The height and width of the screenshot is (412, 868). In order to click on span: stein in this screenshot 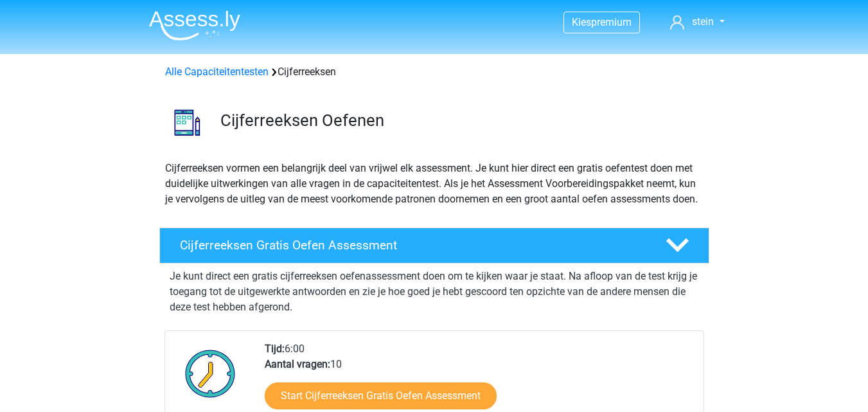, I will do `click(703, 21)`.